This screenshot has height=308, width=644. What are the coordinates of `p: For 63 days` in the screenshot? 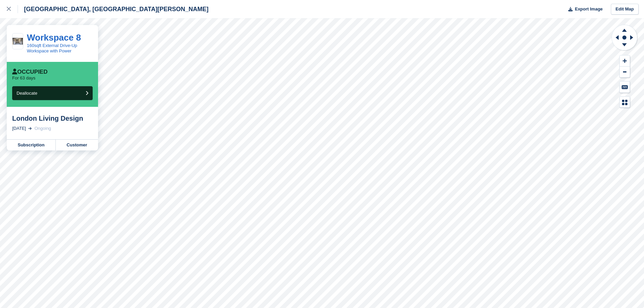 It's located at (24, 78).